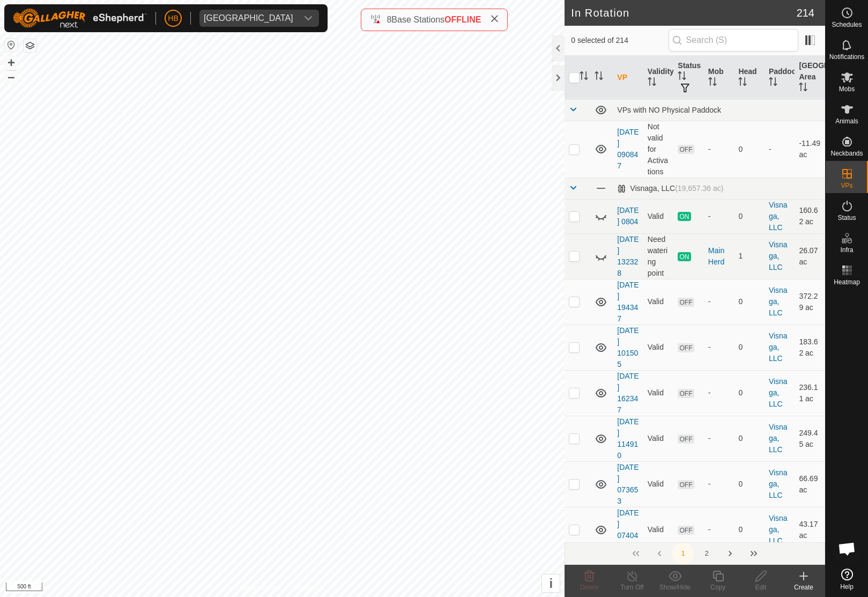 This screenshot has width=868, height=597. I want to click on input: Search (S), so click(734, 40).